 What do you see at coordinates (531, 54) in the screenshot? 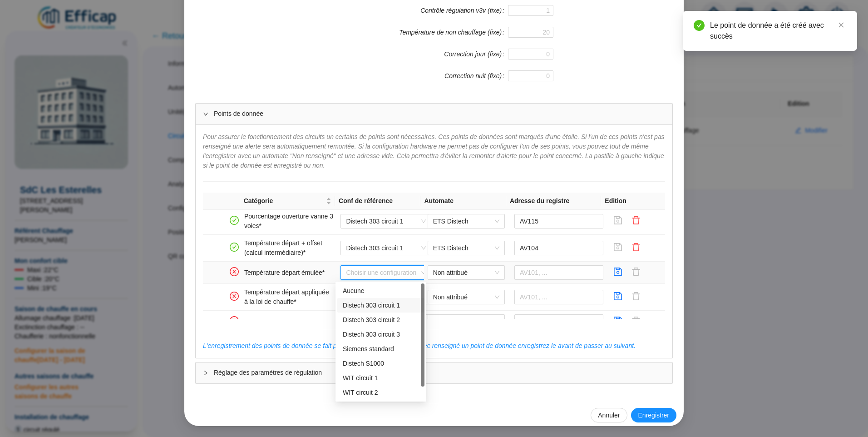
I see `input: Correction jour (fixe)` at bounding box center [531, 54].